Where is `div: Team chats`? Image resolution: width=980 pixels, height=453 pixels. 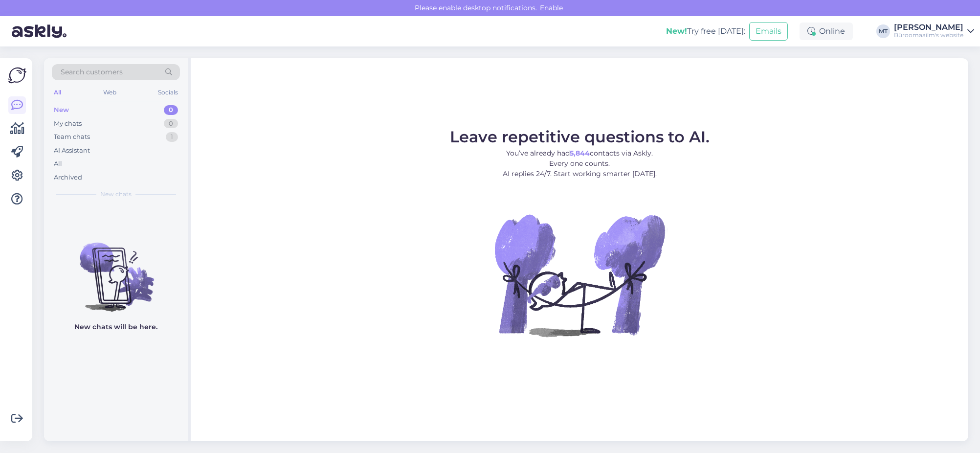
div: Team chats is located at coordinates (72, 137).